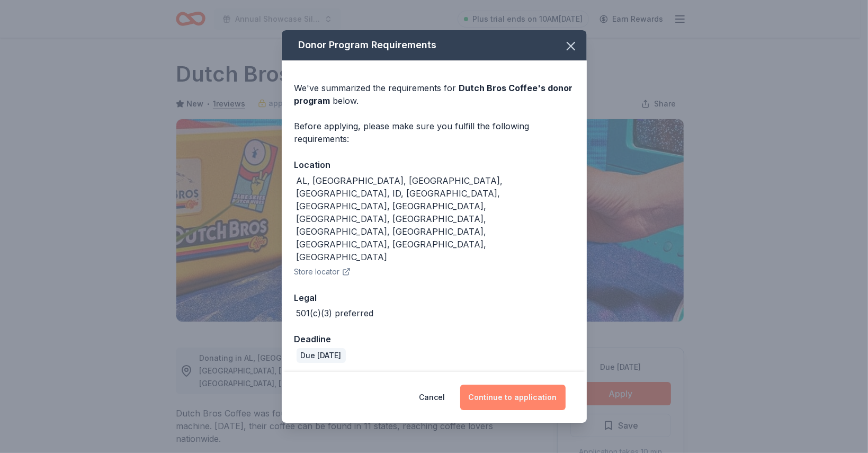 The height and width of the screenshot is (453, 868). I want to click on button: Cancel, so click(432, 397).